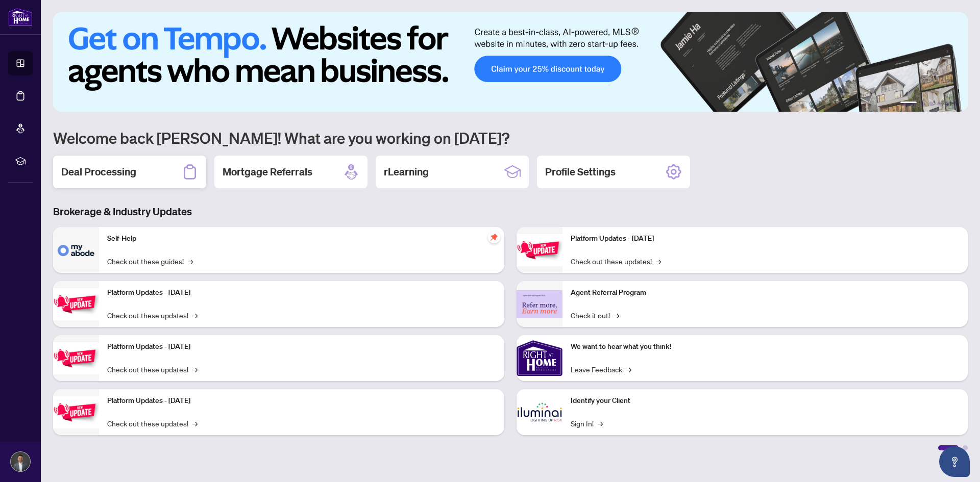 Image resolution: width=980 pixels, height=482 pixels. Describe the element at coordinates (909, 104) in the screenshot. I see `button: 1` at that location.